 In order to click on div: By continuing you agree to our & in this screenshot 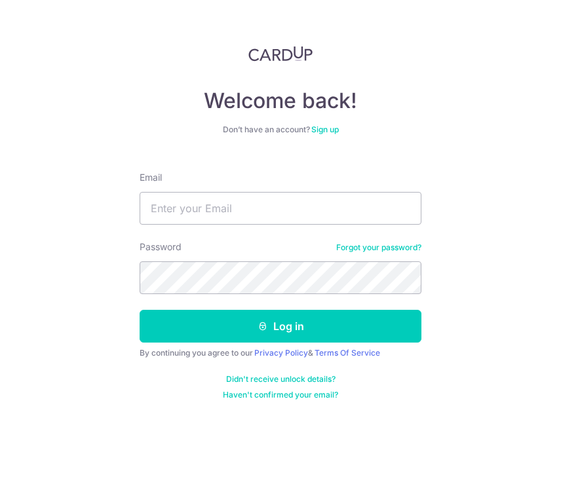, I will do `click(280, 353)`.